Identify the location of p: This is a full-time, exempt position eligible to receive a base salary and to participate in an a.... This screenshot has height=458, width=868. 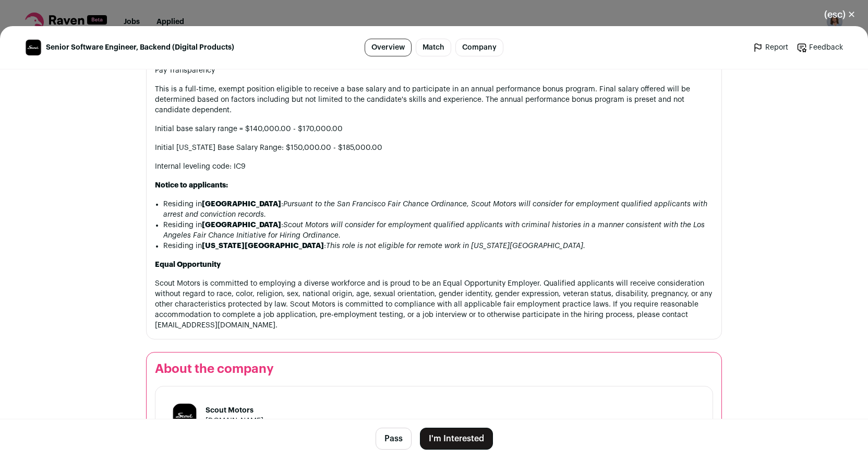
(434, 100).